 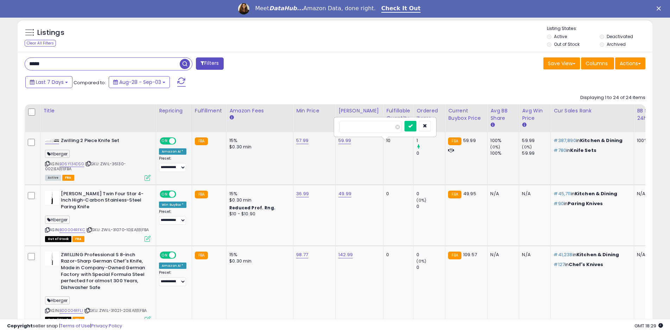 What do you see at coordinates (561, 36) in the screenshot?
I see `label: Active` at bounding box center [561, 36].